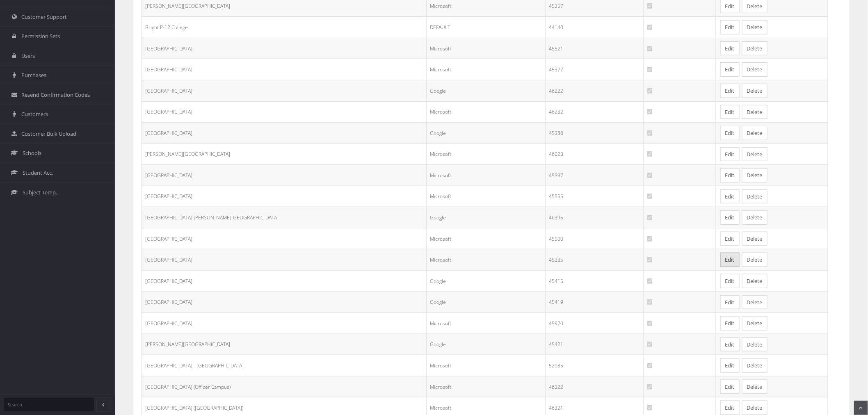 This screenshot has width=868, height=415. I want to click on td: 45421, so click(595, 344).